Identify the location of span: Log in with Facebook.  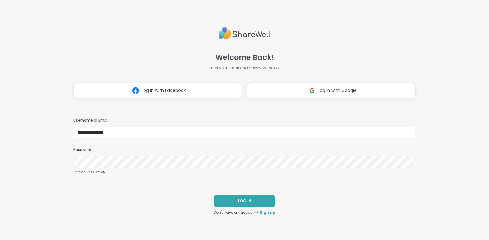
(164, 90).